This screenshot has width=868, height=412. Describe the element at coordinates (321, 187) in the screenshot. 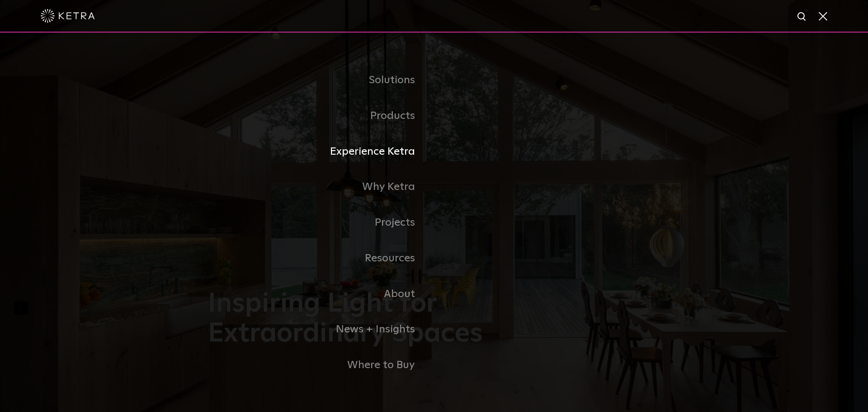

I see `a: Why Ketra` at that location.